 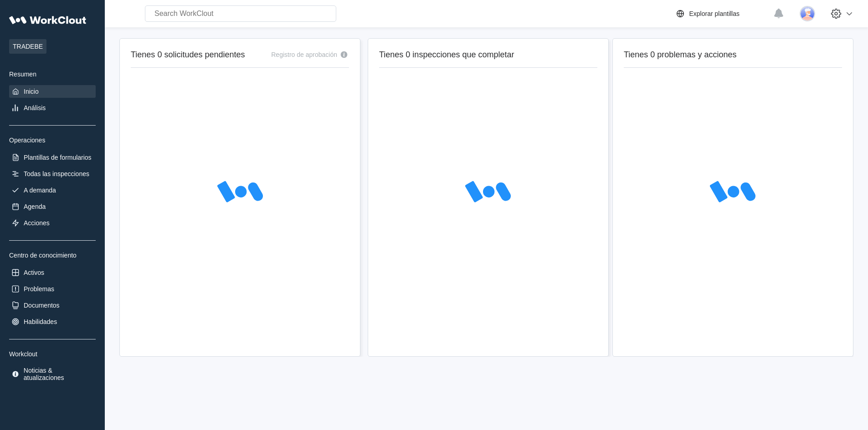 I want to click on div: Workclout, so click(x=53, y=354).